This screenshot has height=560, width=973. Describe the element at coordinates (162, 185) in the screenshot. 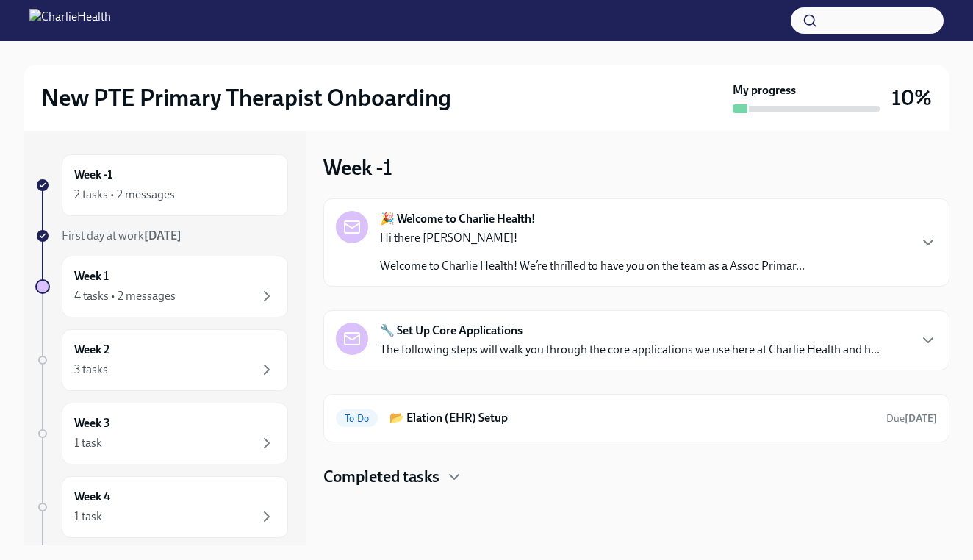

I see `a: Week -12 tasks • 2 messages` at that location.